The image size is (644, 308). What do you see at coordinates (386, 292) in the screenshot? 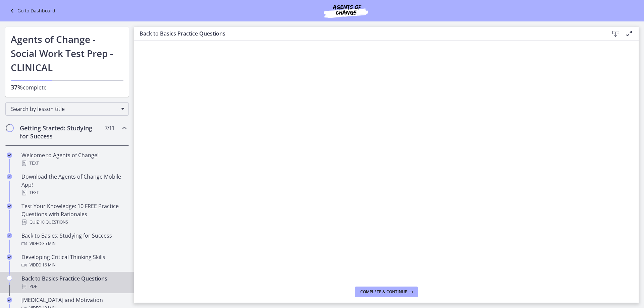
I see `button: Complete & continue` at bounding box center [386, 292].